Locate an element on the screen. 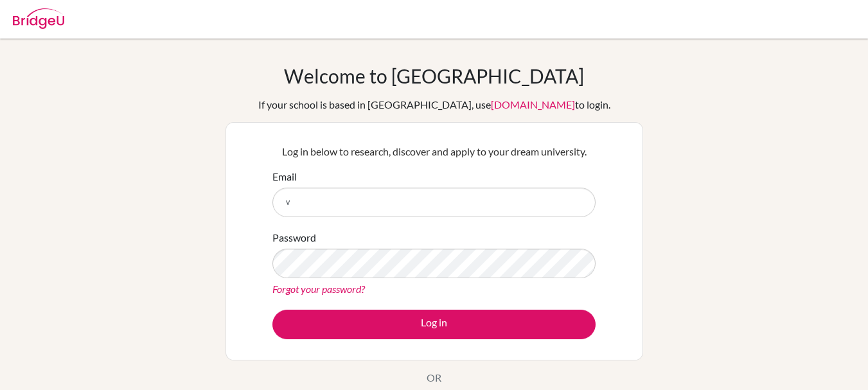 This screenshot has width=868, height=390. a: Forgot your password? is located at coordinates (319, 288).